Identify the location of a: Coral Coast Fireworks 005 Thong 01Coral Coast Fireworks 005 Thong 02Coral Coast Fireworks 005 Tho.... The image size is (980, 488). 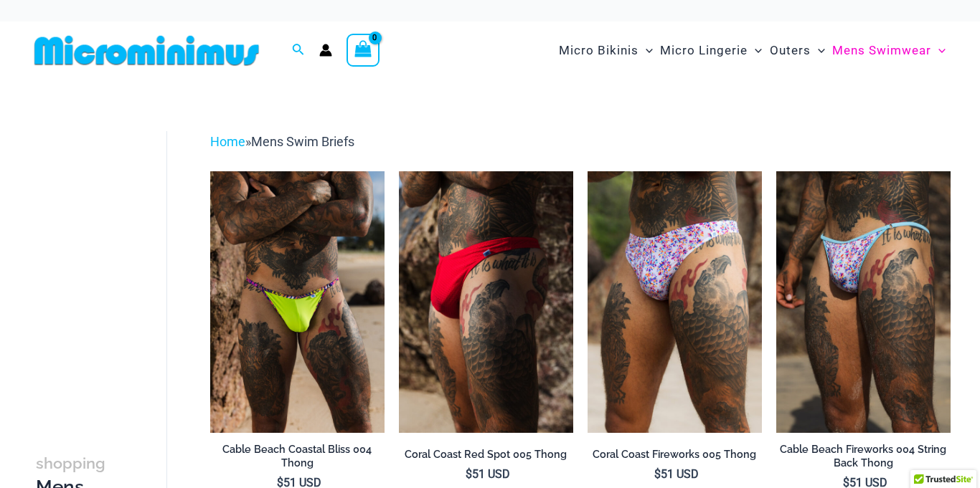
(674, 302).